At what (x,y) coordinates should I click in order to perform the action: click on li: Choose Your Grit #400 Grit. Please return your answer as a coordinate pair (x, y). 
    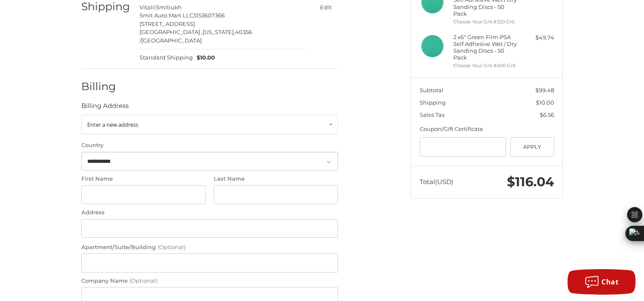
    Looking at the image, I should click on (486, 65).